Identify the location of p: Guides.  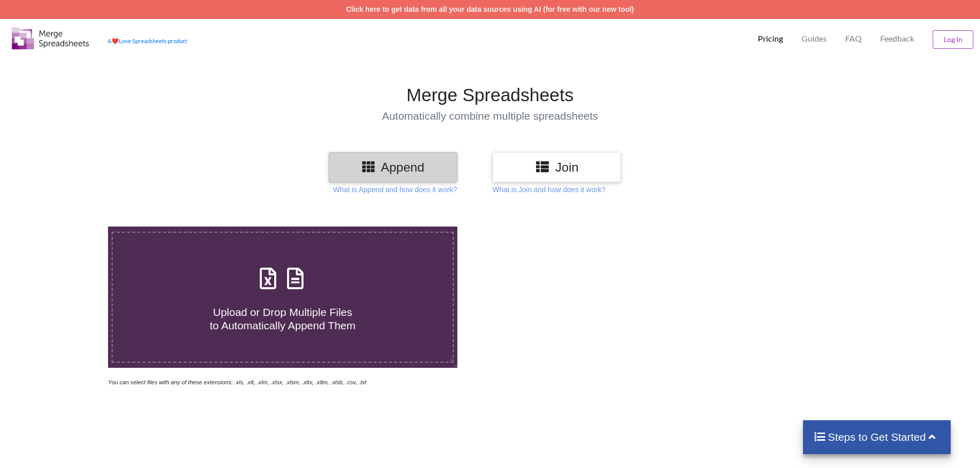
(814, 39).